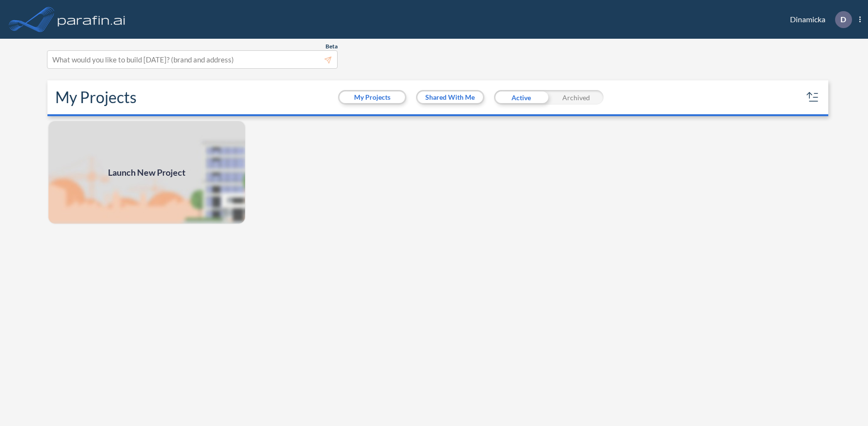  What do you see at coordinates (450, 97) in the screenshot?
I see `button: Shared With Me` at bounding box center [450, 97].